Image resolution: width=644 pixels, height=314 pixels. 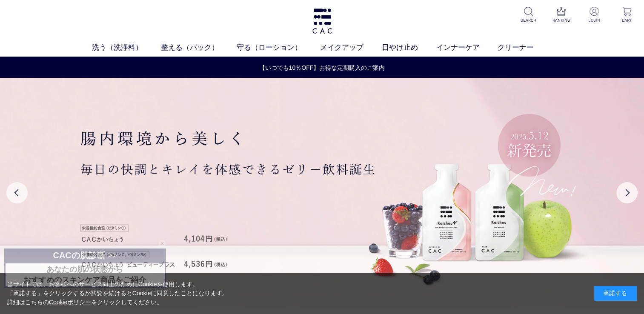 I want to click on a: メイクアップ, so click(x=351, y=48).